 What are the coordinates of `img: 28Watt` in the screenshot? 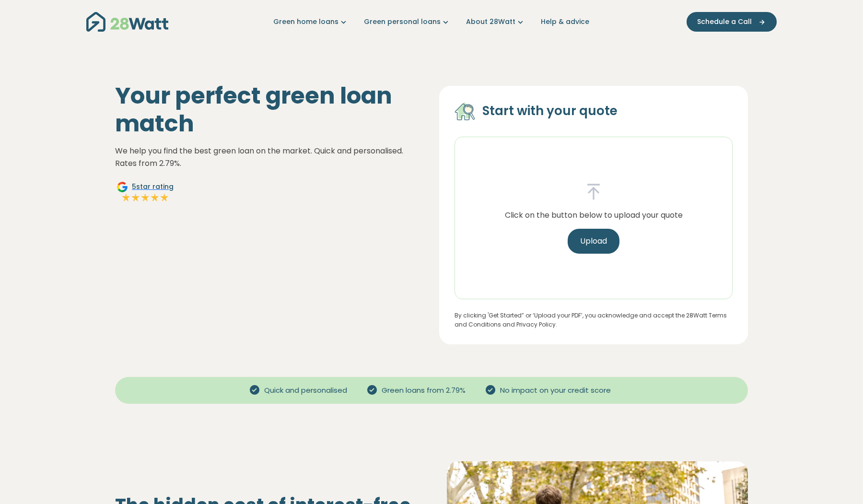 It's located at (127, 22).